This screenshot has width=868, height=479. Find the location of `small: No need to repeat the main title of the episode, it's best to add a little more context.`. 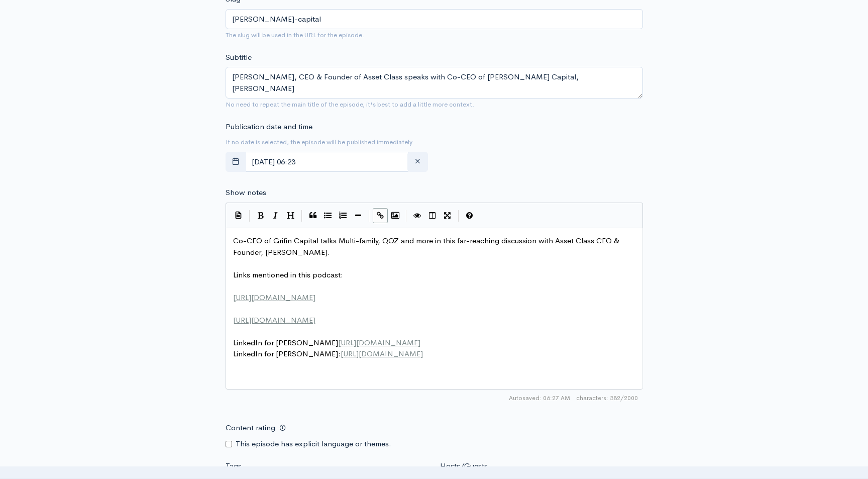

small: No need to repeat the main title of the episode, it's best to add a little more context. is located at coordinates (349, 104).